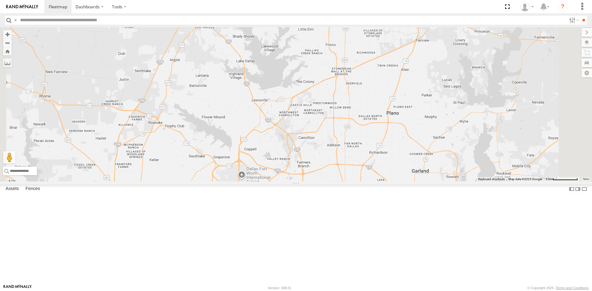  I want to click on label: Assets, so click(12, 189).